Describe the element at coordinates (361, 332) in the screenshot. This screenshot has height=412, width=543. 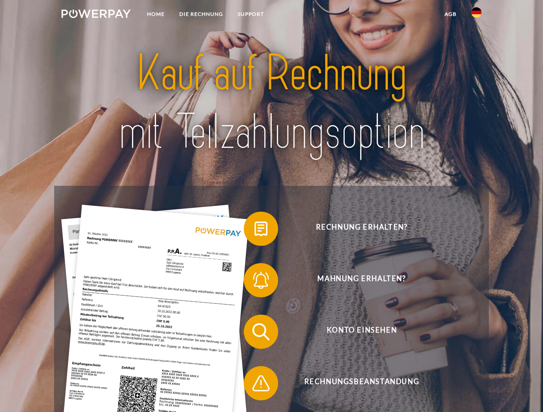
I see `span: Konto einsehen` at that location.